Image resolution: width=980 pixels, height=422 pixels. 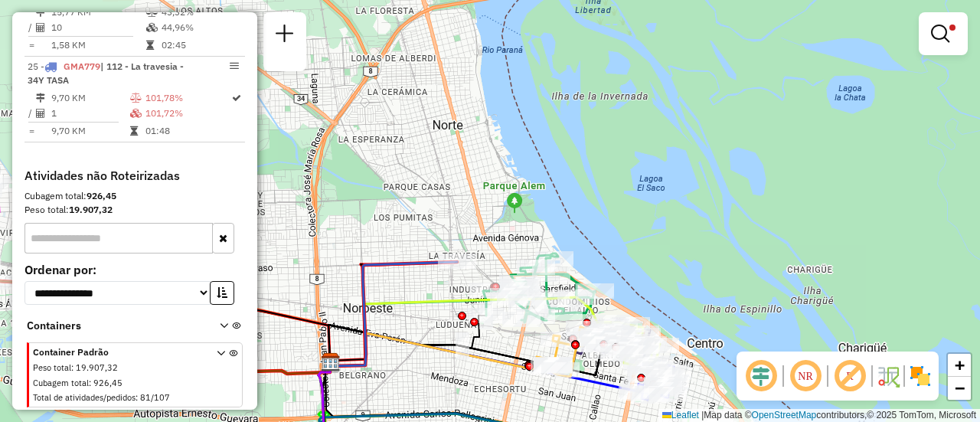 I want to click on a: Nova sessão e pesquisa, so click(x=285, y=35).